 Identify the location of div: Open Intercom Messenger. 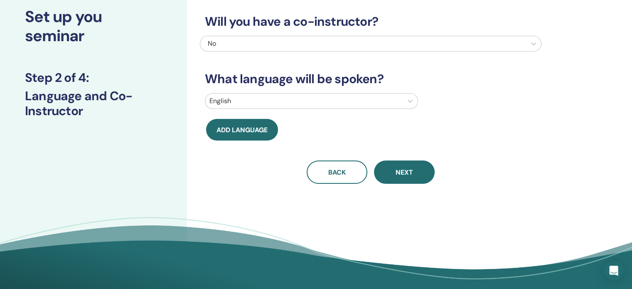
(613, 270).